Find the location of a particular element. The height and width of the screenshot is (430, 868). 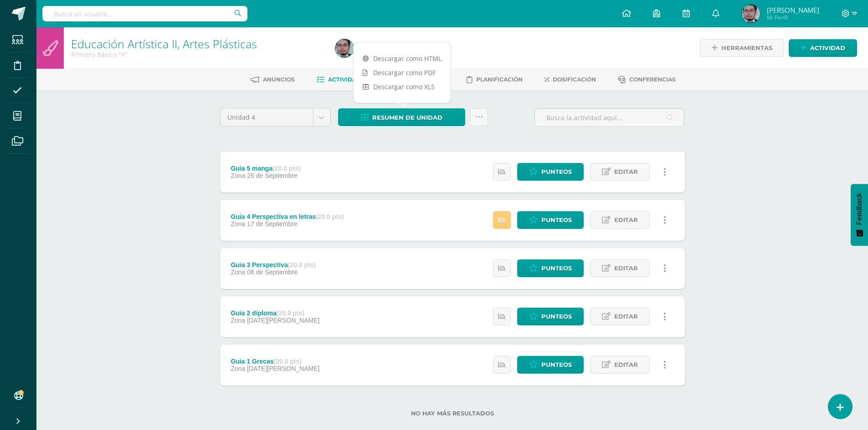

span: Unidad 4 is located at coordinates (267, 117).